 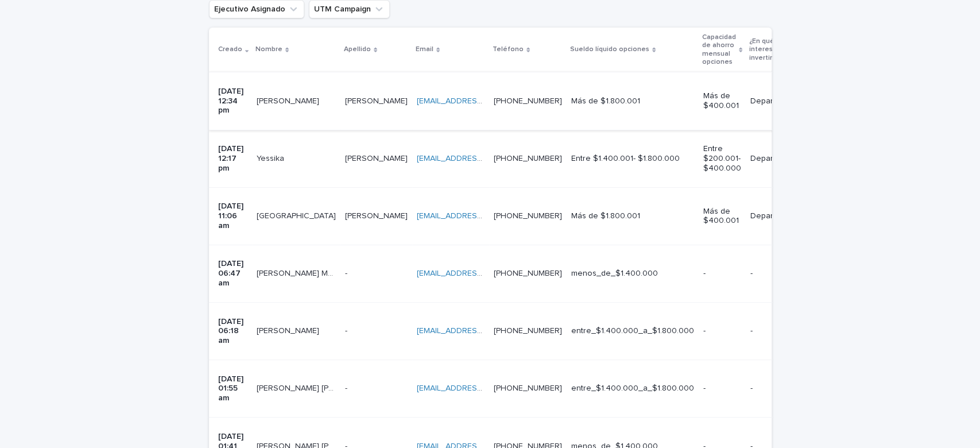 What do you see at coordinates (610, 49) in the screenshot?
I see `p: Sueldo líquido opciones` at bounding box center [610, 49].